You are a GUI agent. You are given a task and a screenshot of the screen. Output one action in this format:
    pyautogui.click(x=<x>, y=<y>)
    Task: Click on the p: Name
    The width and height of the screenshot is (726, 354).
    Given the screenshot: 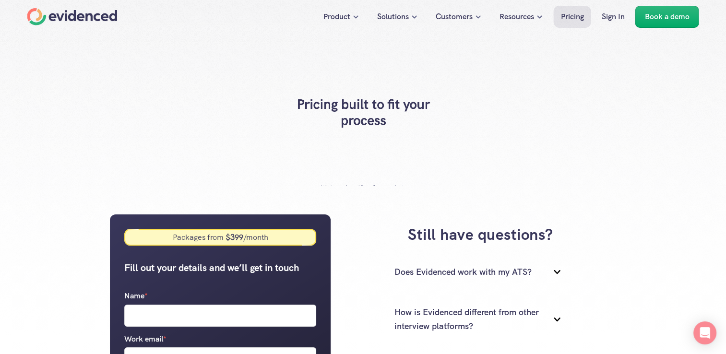 What is the action you would take?
    pyautogui.click(x=136, y=296)
    